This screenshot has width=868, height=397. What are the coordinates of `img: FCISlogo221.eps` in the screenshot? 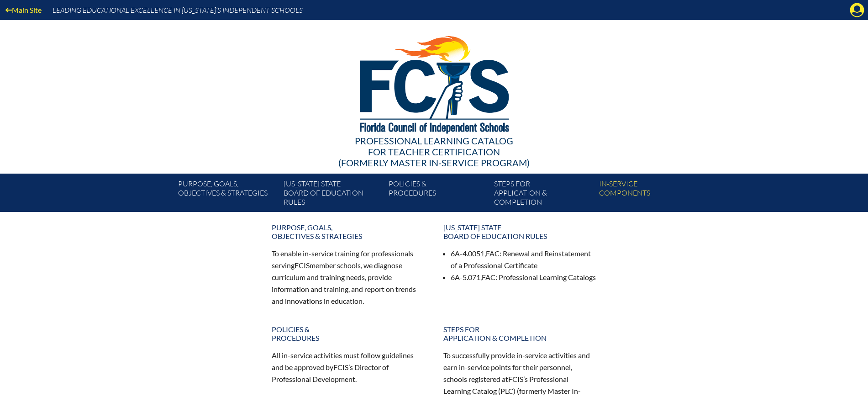 It's located at (434, 83).